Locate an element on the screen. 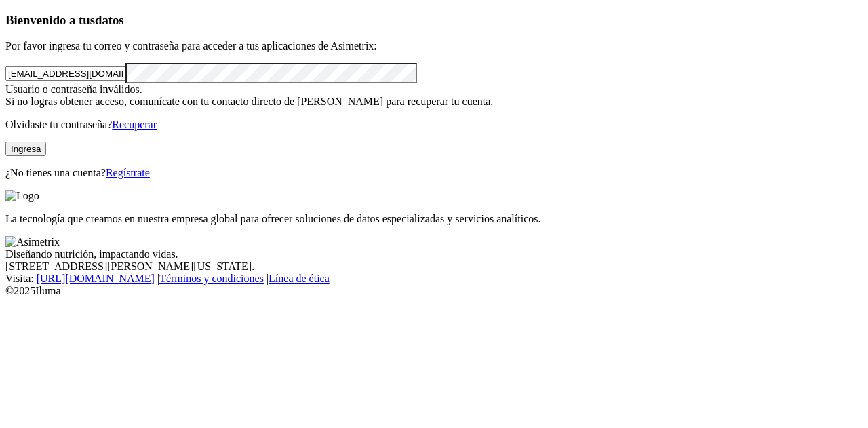  div: Diseñando nutrición, impactando vidas. is located at coordinates (434, 255).